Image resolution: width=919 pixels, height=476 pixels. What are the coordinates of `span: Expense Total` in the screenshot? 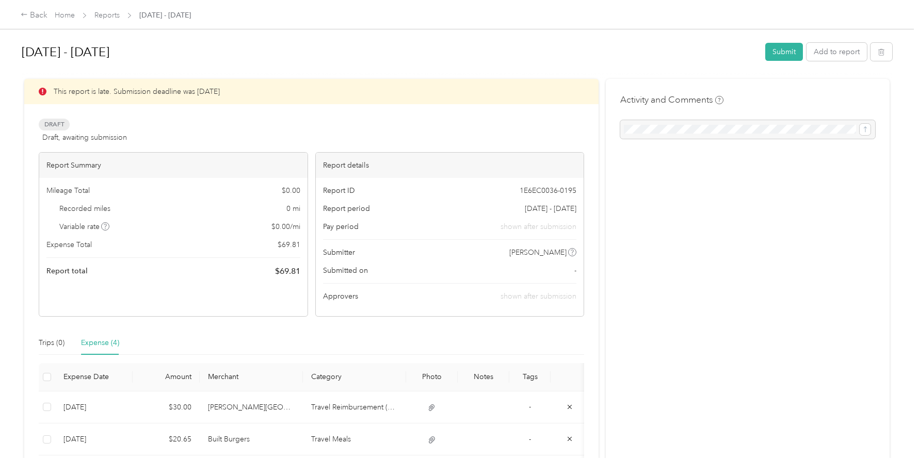 It's located at (69, 245).